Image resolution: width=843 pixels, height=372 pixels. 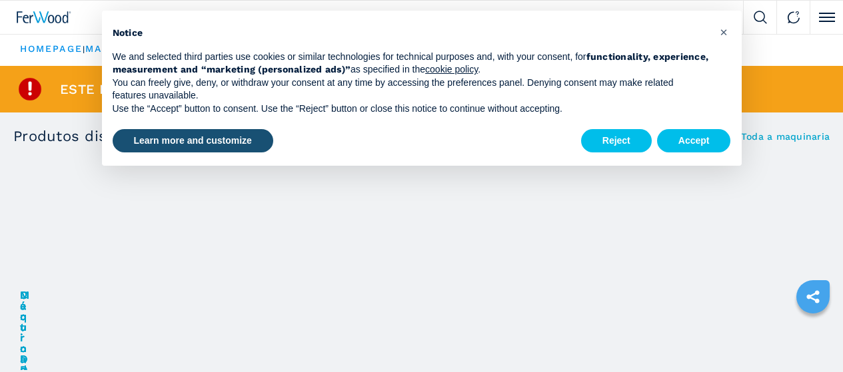 I want to click on span: Este item já foi vendido, so click(x=153, y=89).